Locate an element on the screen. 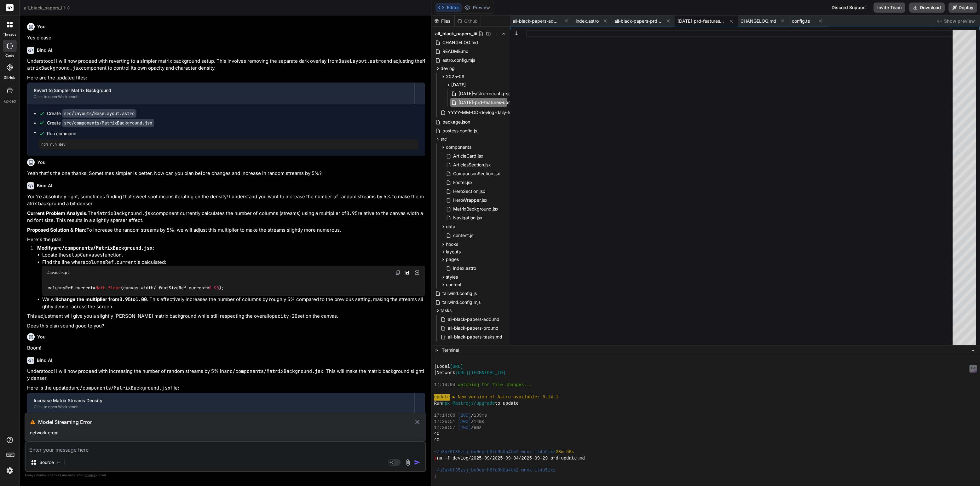 The height and width of the screenshot is (486, 980). p: Source is located at coordinates (46, 463).